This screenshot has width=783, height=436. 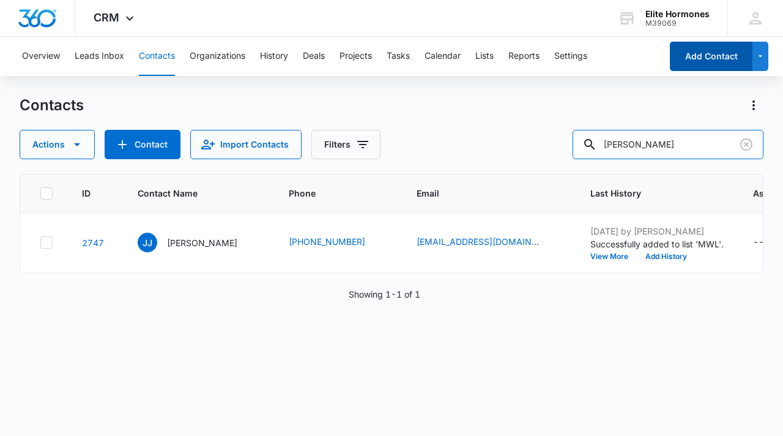 What do you see at coordinates (356, 56) in the screenshot?
I see `button: Projects` at bounding box center [356, 56].